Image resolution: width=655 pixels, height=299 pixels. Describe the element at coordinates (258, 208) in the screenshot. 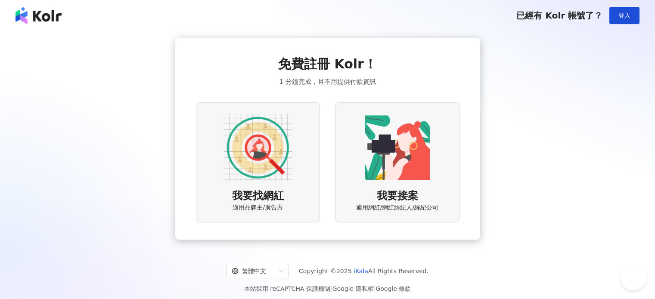

I see `span: 適用品牌主/廣告方` at that location.